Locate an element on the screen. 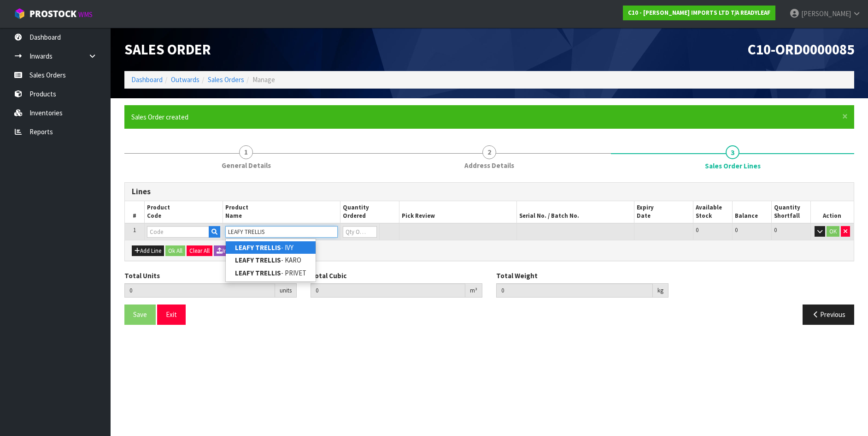 The width and height of the screenshot is (868, 436). button: Add Line is located at coordinates (148, 251).